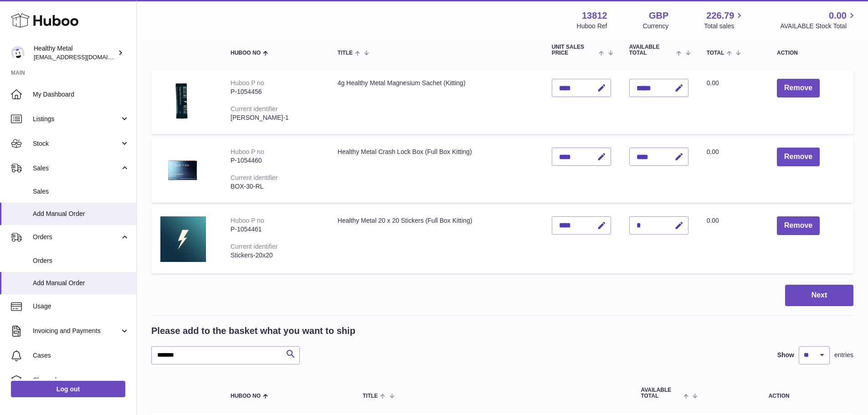  Describe the element at coordinates (183, 239) in the screenshot. I see `img: Healthy Metal 20 x 20 Stickers (Full Box Kitting)` at that location.